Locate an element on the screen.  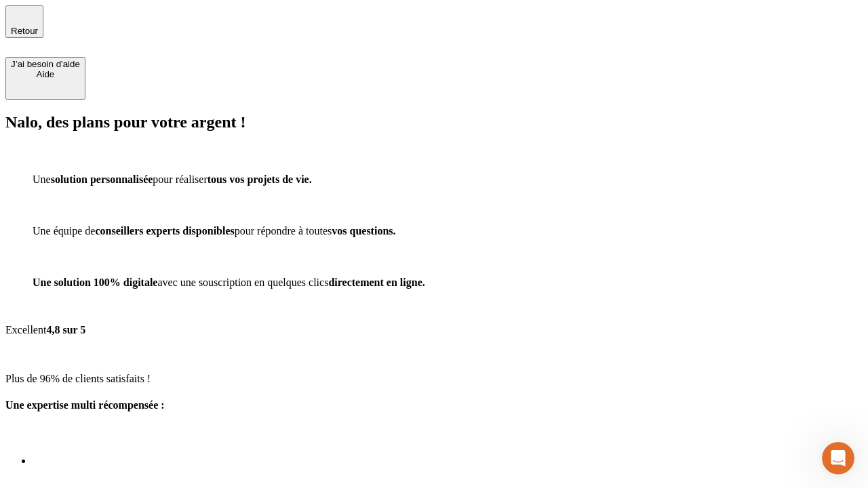
span: pour réaliser is located at coordinates (180, 179).